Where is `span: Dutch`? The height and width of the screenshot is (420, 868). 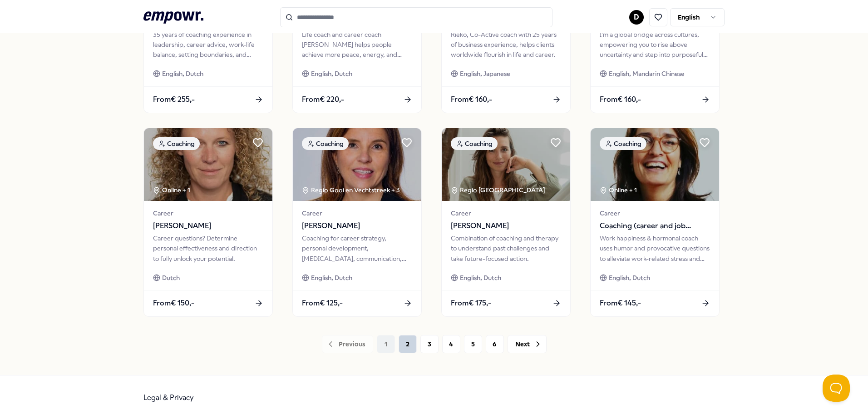 span: Dutch is located at coordinates (171, 278).